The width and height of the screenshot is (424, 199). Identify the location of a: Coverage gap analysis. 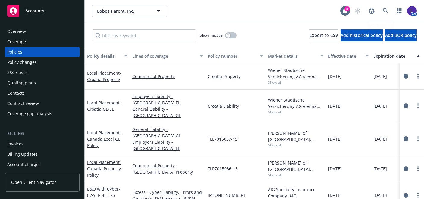
(42, 113).